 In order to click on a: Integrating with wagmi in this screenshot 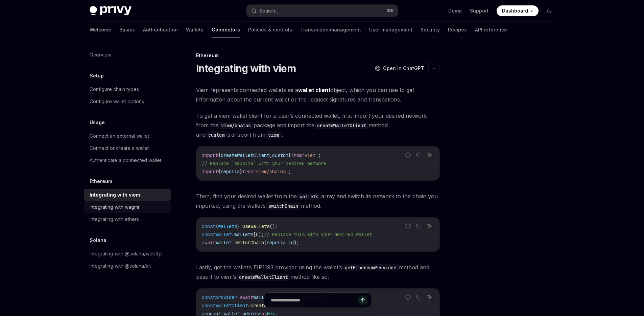, I will do `click(127, 207)`.